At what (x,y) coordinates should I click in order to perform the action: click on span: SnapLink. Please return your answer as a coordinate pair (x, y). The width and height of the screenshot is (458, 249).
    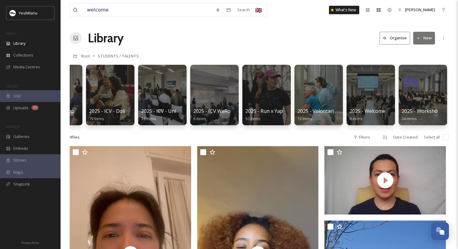
    Looking at the image, I should click on (22, 184).